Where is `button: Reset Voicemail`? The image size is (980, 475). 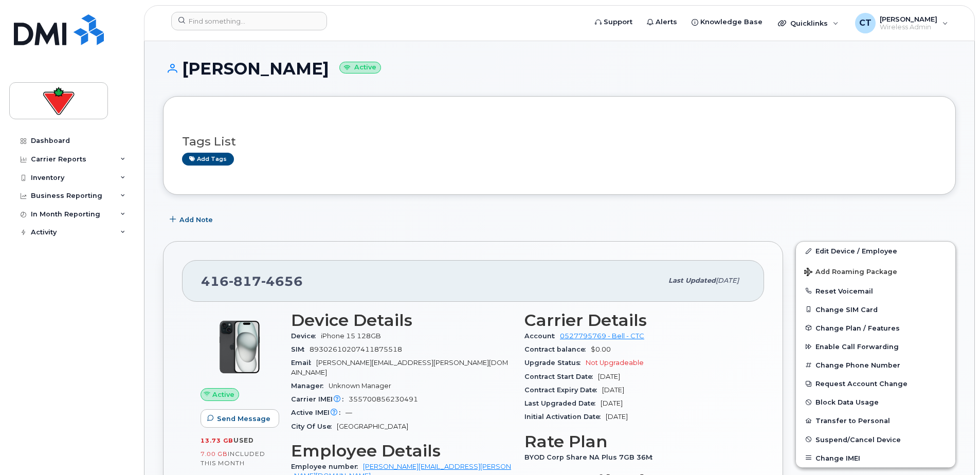 button: Reset Voicemail is located at coordinates (875, 290).